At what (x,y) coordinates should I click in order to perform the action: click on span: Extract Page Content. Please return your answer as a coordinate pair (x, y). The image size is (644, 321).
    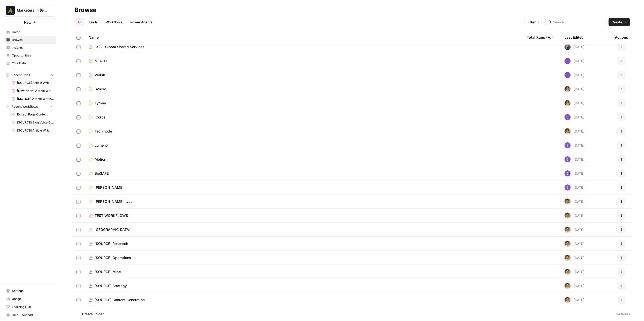
    Looking at the image, I should click on (35, 114).